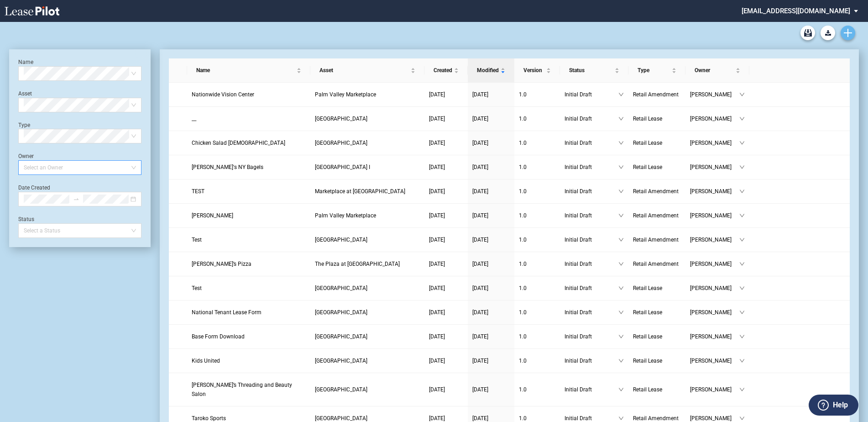 This screenshot has height=422, width=868. What do you see at coordinates (346, 95) in the screenshot?
I see `span: Palm Valley Marketplace` at bounding box center [346, 95].